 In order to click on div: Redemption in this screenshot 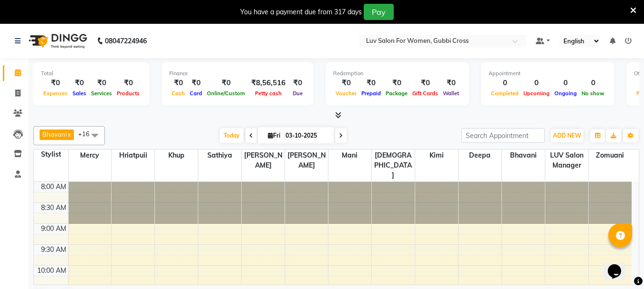, I will do `click(397, 73)`.